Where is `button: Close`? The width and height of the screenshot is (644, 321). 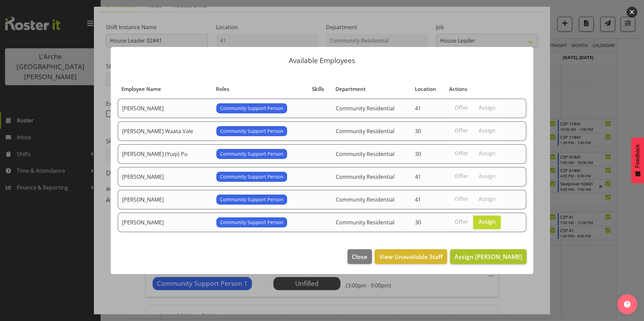 button: Close is located at coordinates (360, 256).